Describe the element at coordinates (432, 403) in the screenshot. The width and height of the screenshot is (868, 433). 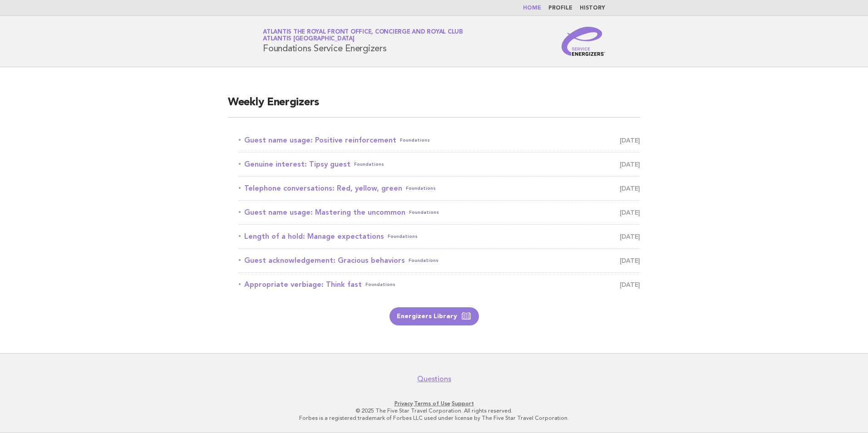
I see `a: Terms of Use` at that location.